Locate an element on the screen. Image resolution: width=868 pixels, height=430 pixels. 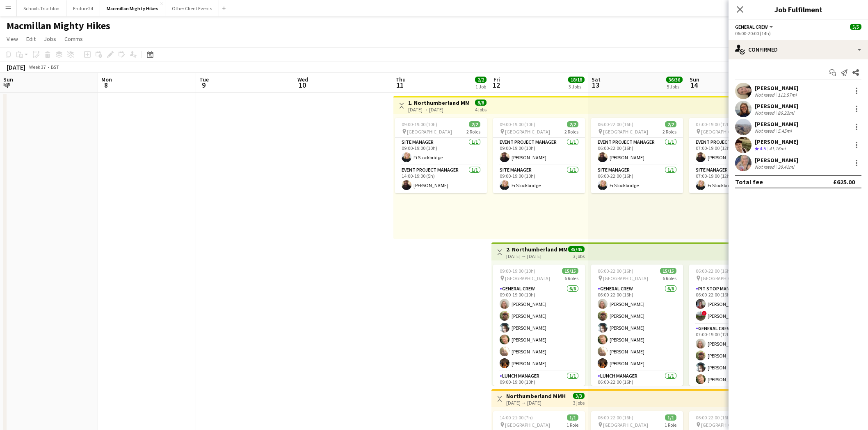
h3: Northumberland MMH - 3 day role is located at coordinates (537, 396).